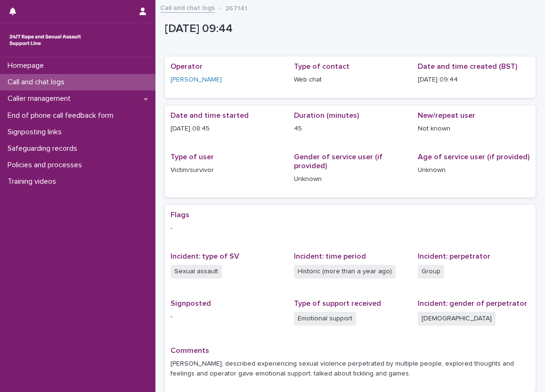 Image resolution: width=545 pixels, height=392 pixels. What do you see at coordinates (27, 65) in the screenshot?
I see `p: Homepage` at bounding box center [27, 65].